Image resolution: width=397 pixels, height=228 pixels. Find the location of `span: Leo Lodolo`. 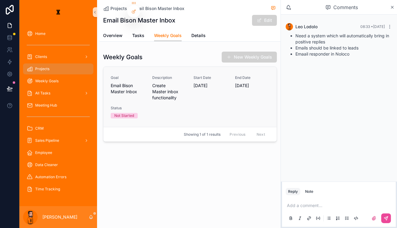

span: Leo Lodolo is located at coordinates (306, 27).